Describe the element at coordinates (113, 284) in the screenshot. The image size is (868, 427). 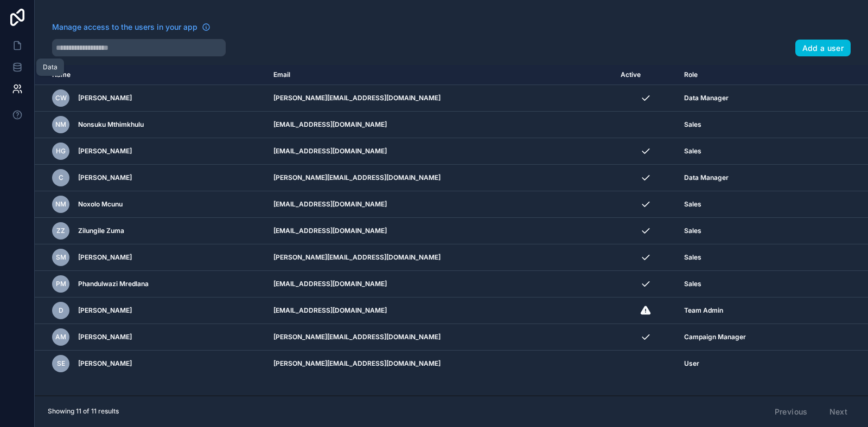
I see `span: Phandulwazi Mredlana` at that location.